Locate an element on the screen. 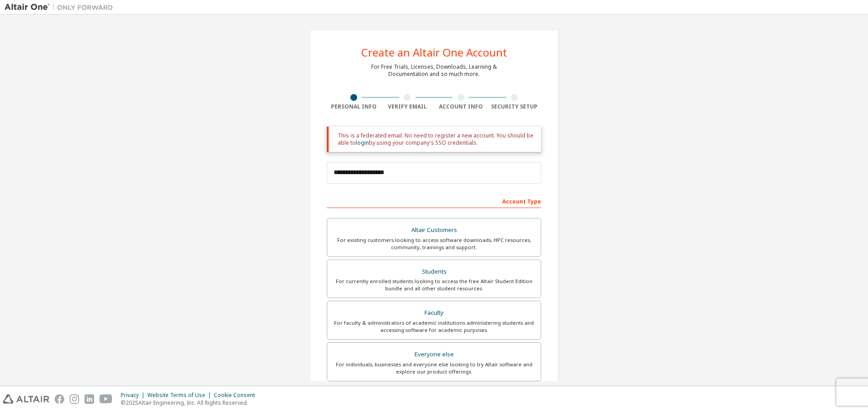 The height and width of the screenshot is (412, 868). div: Account Type is located at coordinates (434, 201).